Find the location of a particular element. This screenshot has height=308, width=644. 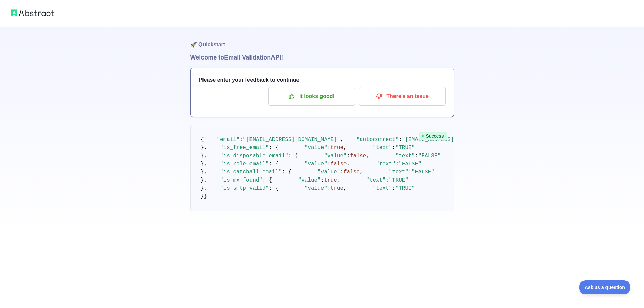

img: Abstract logo is located at coordinates (32, 13).